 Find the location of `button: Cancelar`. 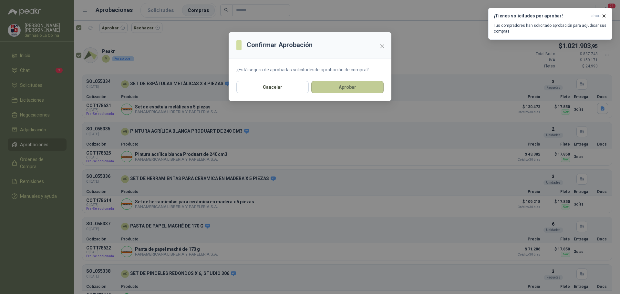

button: Cancelar is located at coordinates (272, 87).